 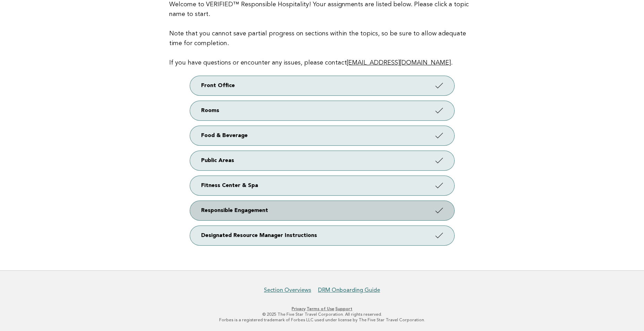 What do you see at coordinates (320, 309) in the screenshot?
I see `a: Terms of Use` at bounding box center [320, 309].